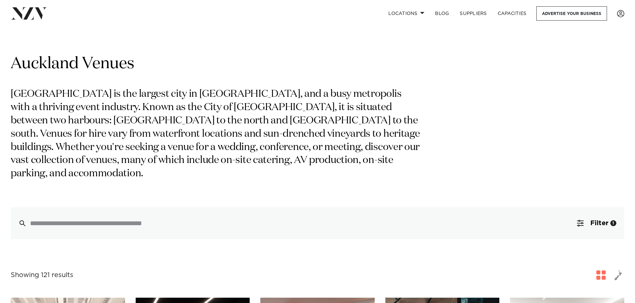  Describe the element at coordinates (596, 224) in the screenshot. I see `button: Filter1` at that location.